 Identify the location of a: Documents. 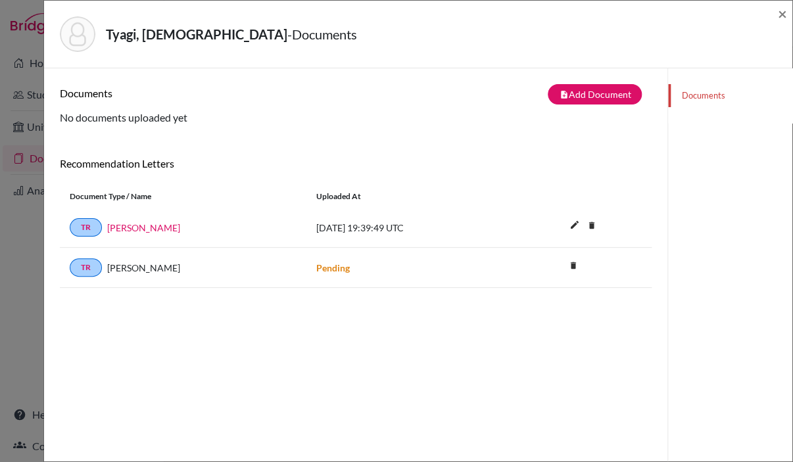
(730, 95).